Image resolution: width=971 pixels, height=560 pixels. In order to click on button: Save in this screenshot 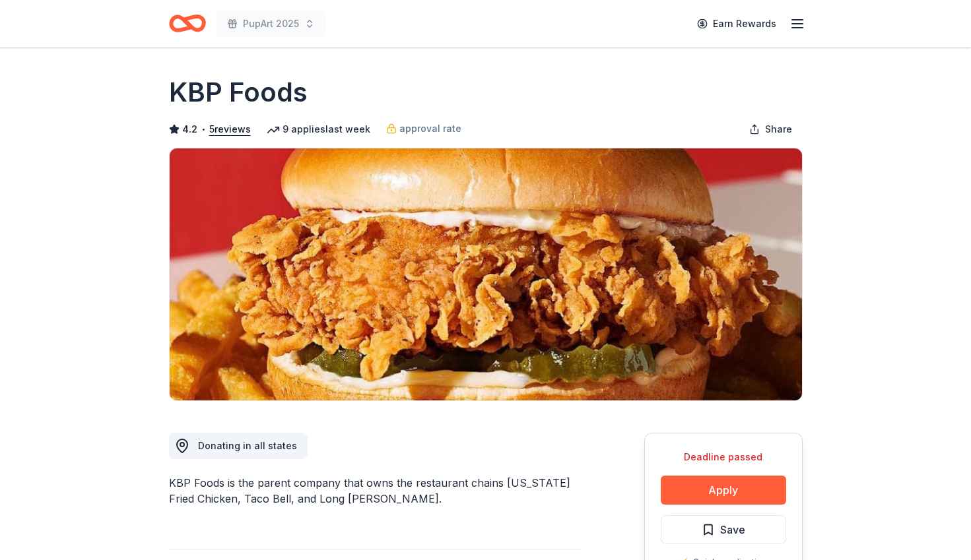, I will do `click(723, 530)`.